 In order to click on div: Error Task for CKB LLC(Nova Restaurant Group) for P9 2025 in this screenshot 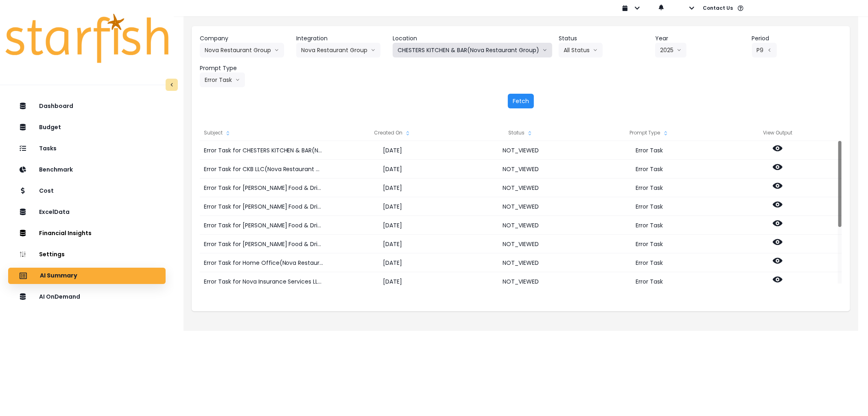, I will do `click(264, 169)`.